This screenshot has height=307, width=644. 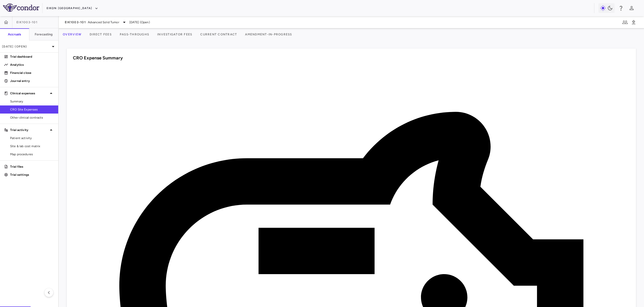 I want to click on button: Current Contract, so click(x=218, y=34).